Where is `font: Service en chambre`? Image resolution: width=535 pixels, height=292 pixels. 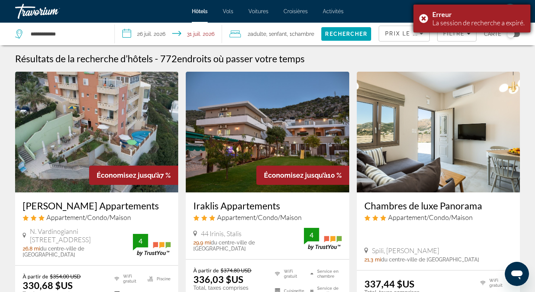
font: Service en chambre is located at coordinates (329, 274).